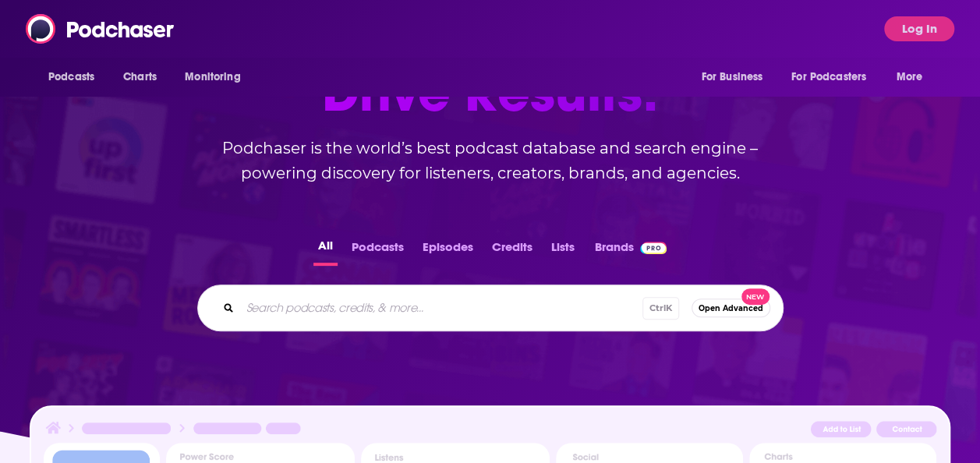  I want to click on button: Open AdvancedNew, so click(731, 307).